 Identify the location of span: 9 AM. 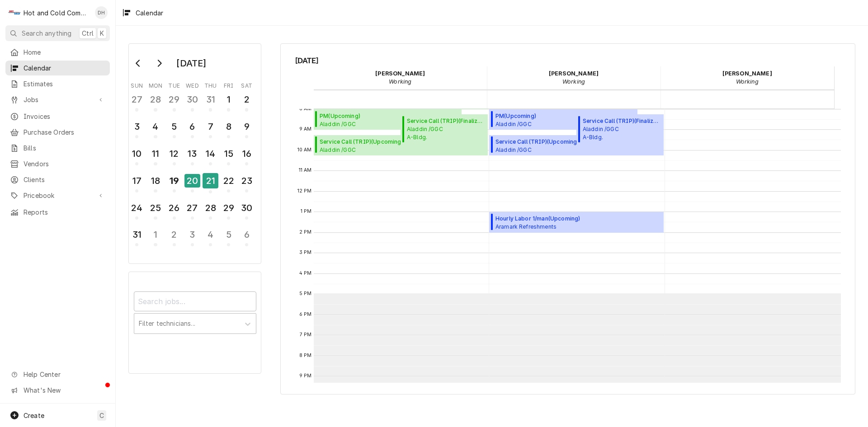
(305, 129).